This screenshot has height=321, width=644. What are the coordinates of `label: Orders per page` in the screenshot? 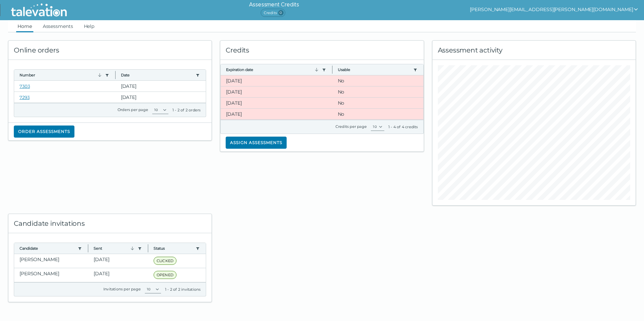 It's located at (133, 110).